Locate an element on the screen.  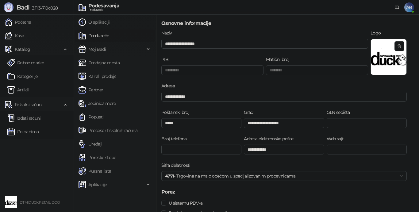
a: Uređaji is located at coordinates (91, 144).